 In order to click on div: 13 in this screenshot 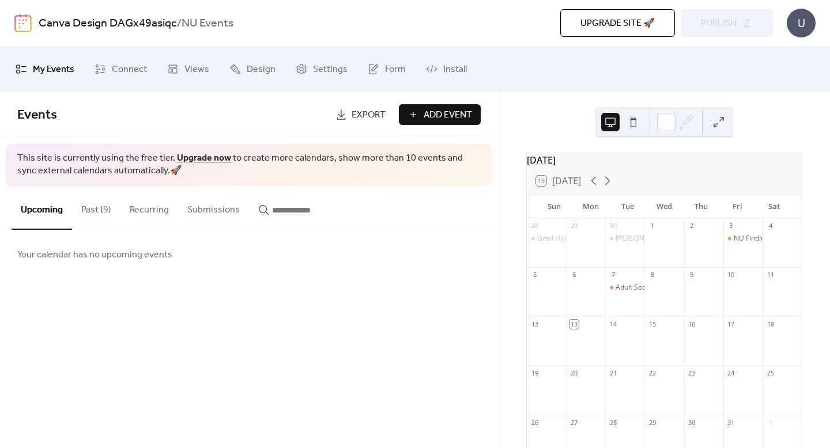, I will do `click(573, 324)`.